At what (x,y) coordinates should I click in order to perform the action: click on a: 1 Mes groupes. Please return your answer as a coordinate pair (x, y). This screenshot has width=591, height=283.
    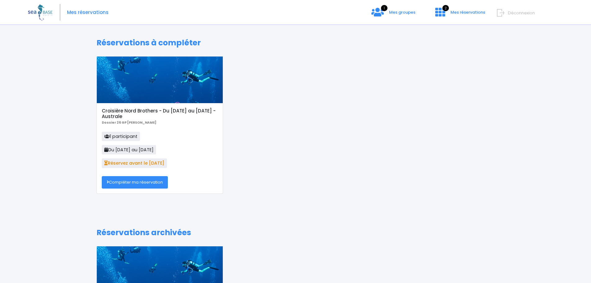
    Looking at the image, I should click on (393, 14).